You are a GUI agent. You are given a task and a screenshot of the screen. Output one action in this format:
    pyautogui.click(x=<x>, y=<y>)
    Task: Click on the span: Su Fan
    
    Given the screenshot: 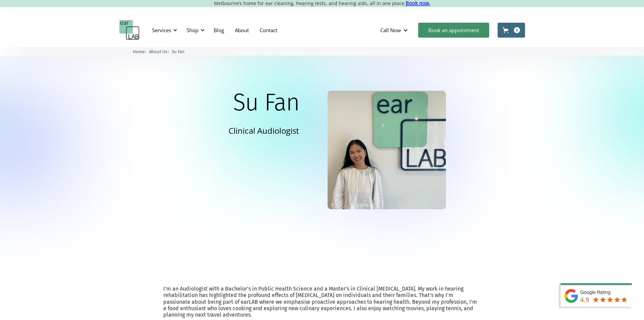 What is the action you would take?
    pyautogui.click(x=178, y=52)
    